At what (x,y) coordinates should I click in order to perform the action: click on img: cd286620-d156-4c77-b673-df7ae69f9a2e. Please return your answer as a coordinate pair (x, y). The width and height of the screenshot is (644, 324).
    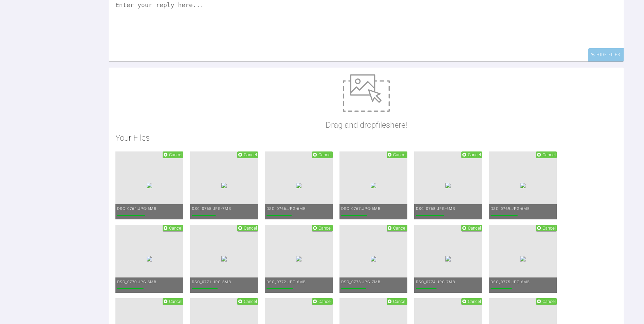
    Looking at the image, I should click on (299, 185).